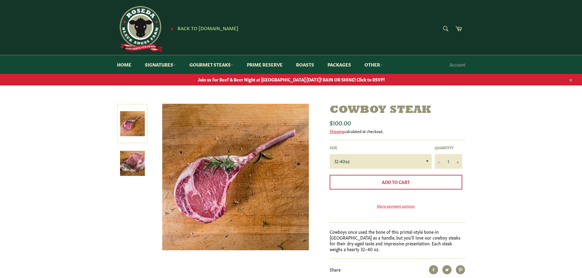 The image size is (582, 278). Describe the element at coordinates (396, 182) in the screenshot. I see `button: Add to Cart` at that location.